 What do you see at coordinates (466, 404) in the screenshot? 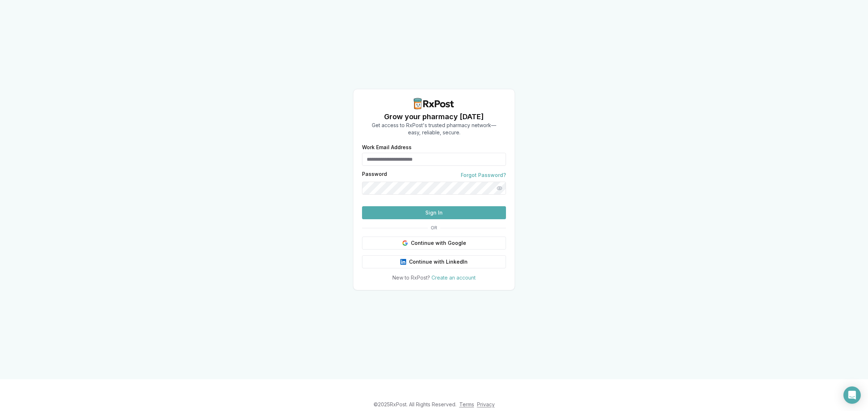
I see `a: Terms` at bounding box center [466, 404].